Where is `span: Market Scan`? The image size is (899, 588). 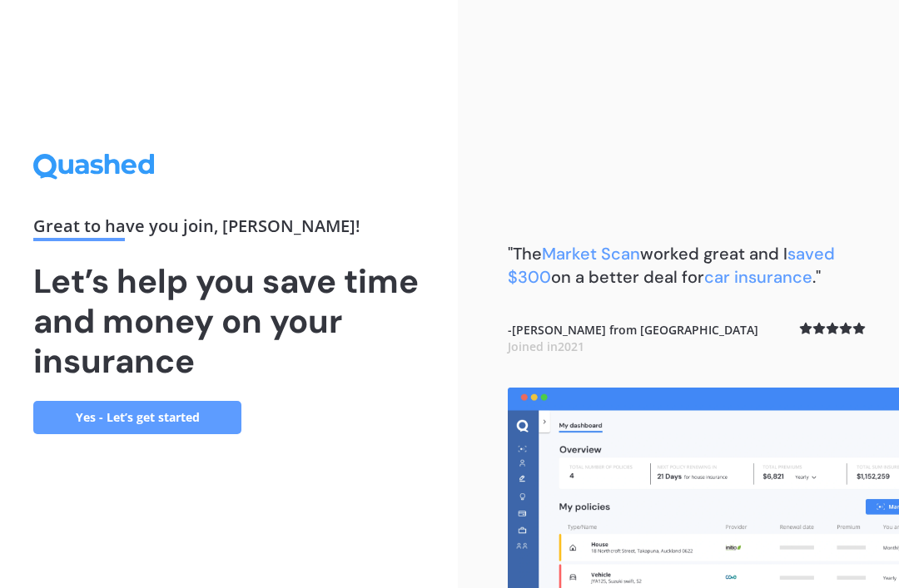 span: Market Scan is located at coordinates (591, 254).